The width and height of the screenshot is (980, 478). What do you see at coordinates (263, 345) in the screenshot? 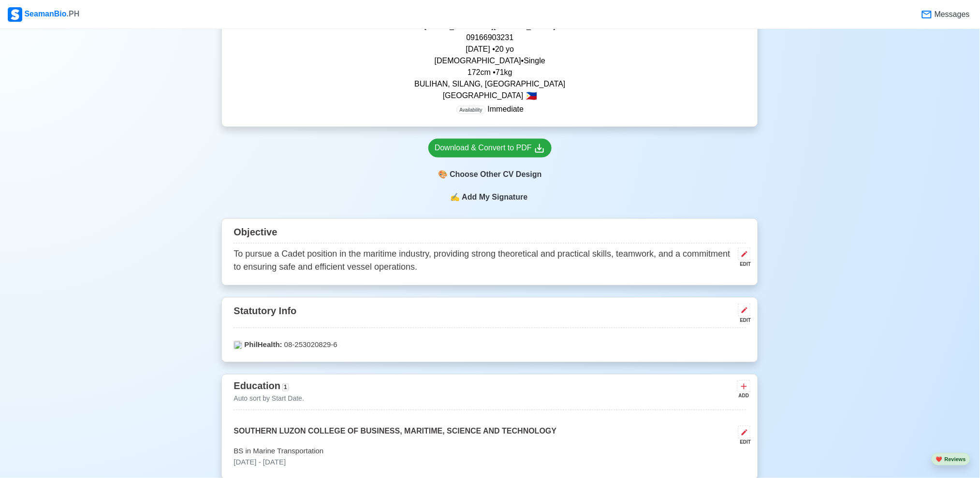
I see `span: PhilHealth:` at bounding box center [263, 345].